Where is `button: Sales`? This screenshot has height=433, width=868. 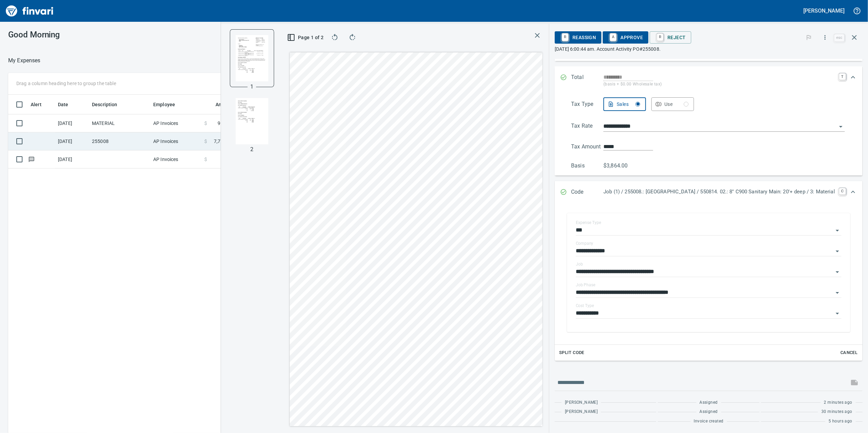
button: Sales is located at coordinates (625, 104).